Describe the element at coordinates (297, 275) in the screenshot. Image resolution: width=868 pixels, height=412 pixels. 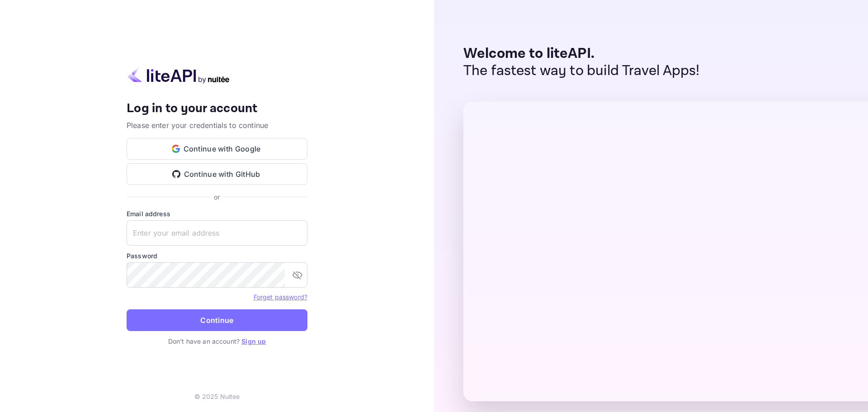
I see `button: toggle password visibility` at that location.